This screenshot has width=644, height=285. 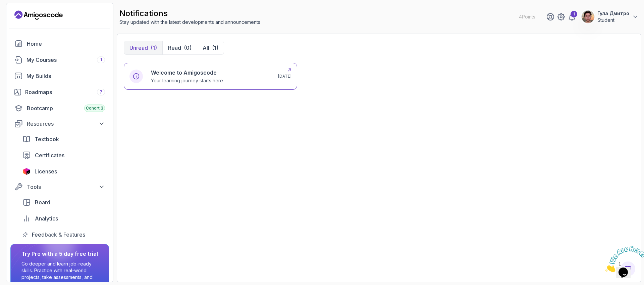 What do you see at coordinates (64, 234) in the screenshot?
I see `a: feedback` at bounding box center [64, 234].